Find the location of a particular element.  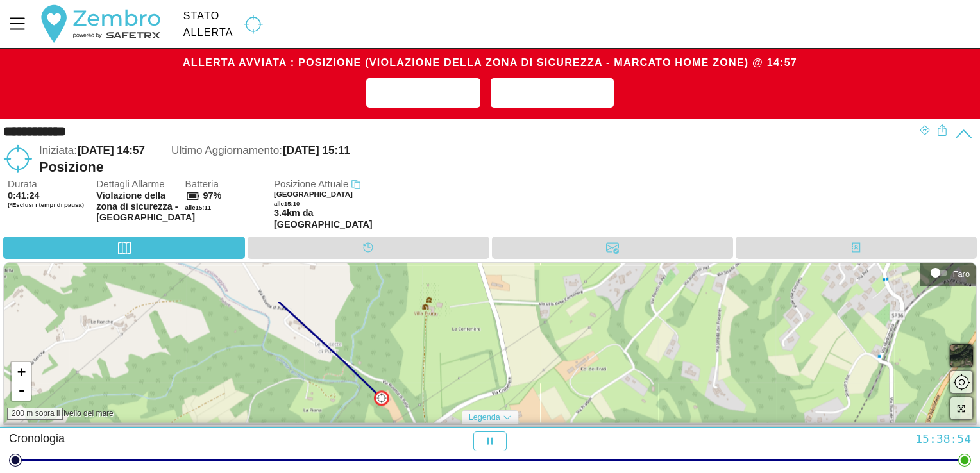

span: Posizione Attuale is located at coordinates (311, 183).